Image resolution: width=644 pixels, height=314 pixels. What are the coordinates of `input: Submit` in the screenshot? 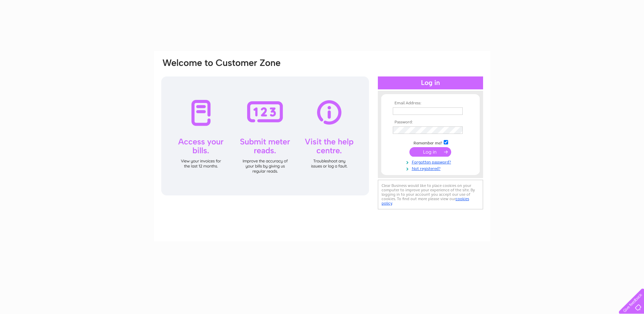 It's located at (430, 151).